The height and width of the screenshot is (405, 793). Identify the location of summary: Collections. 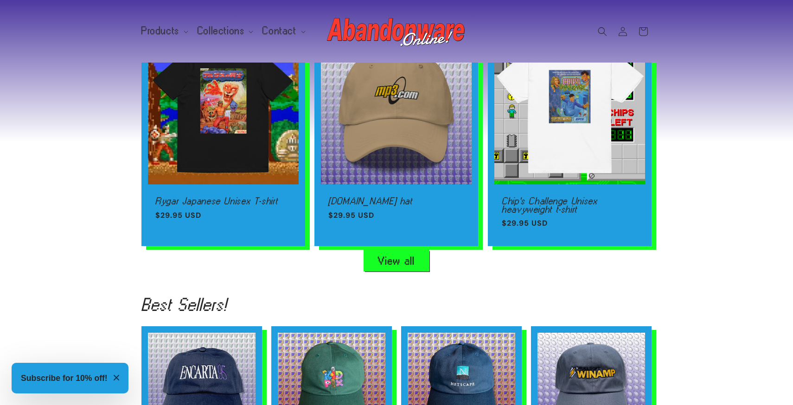
(225, 31).